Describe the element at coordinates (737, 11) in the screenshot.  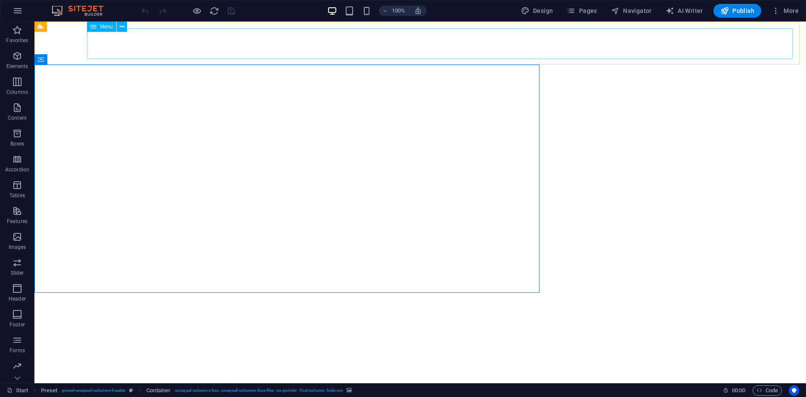
I see `span: Publish` at that location.